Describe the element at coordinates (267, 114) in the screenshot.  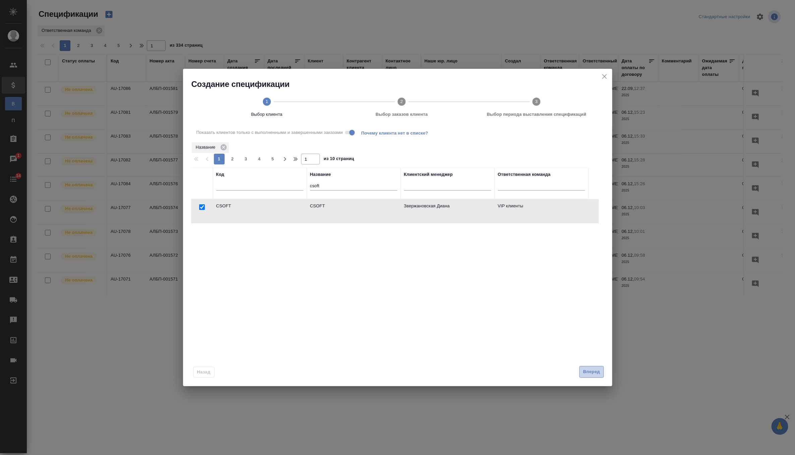
I see `span: Выбор клиента` at that location.